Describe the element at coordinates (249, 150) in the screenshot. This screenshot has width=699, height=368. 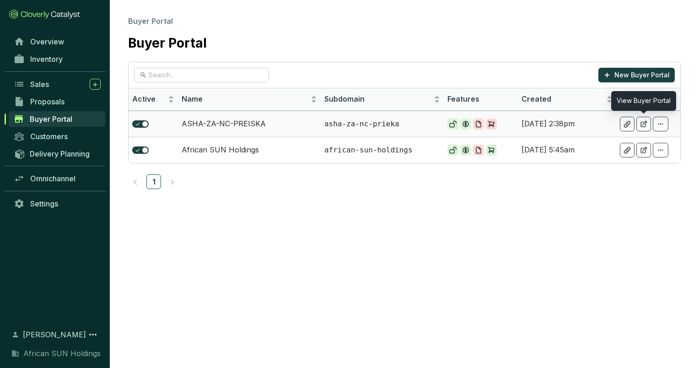
I see `td: African SUN Holdings` at that location.